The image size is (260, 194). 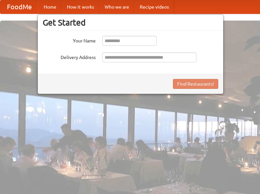 What do you see at coordinates (117, 7) in the screenshot?
I see `a: Who we are` at bounding box center [117, 7].